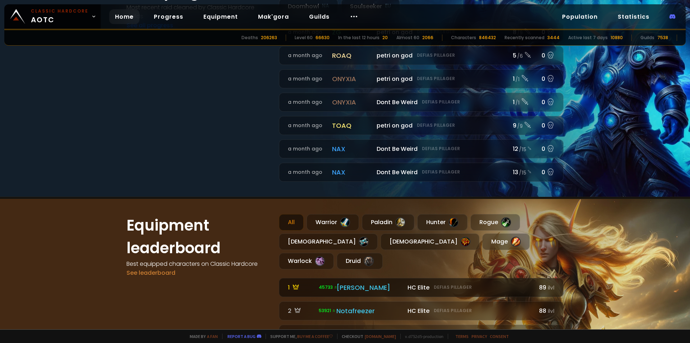 The image size is (690, 343). What do you see at coordinates (421, 125) in the screenshot?
I see `a: a month agotoaqpetri on godDefias Pillager9 /90` at bounding box center [421, 125].